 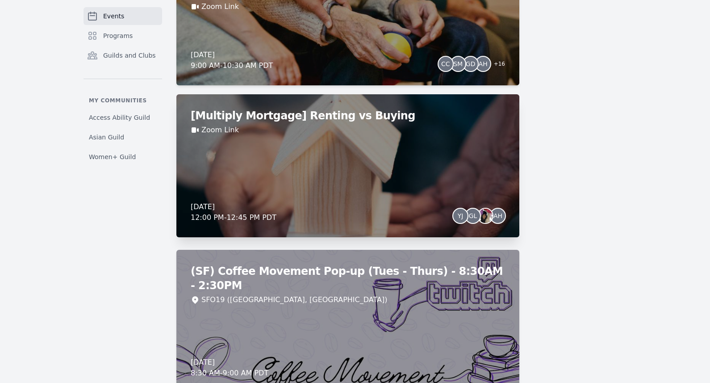 What do you see at coordinates (458, 64) in the screenshot?
I see `span: SM` at bounding box center [458, 64].